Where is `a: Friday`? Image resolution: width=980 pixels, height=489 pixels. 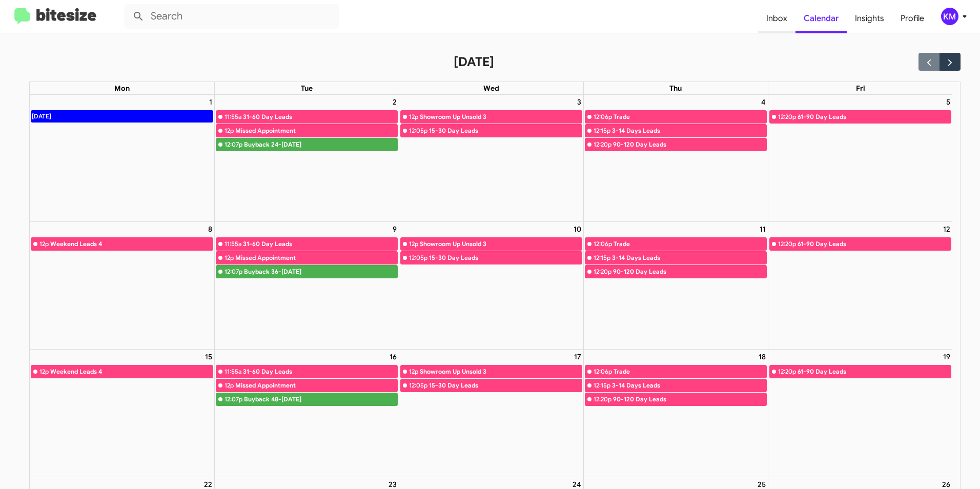 a: Friday is located at coordinates (860, 88).